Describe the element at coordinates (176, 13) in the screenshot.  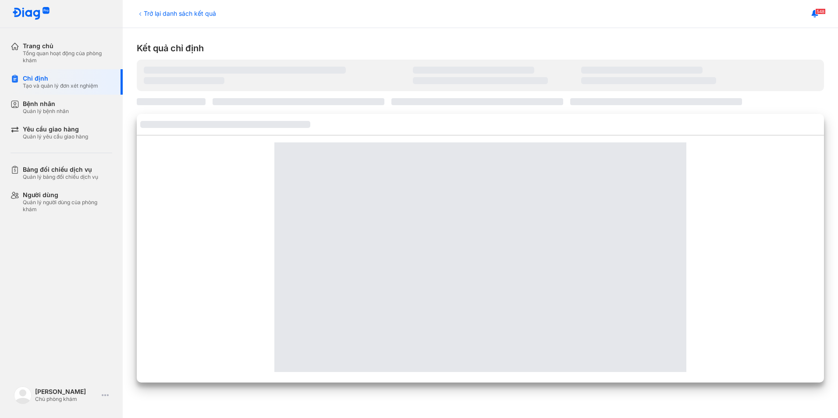
I see `div: Trở lại danh sách kết quả` at that location.